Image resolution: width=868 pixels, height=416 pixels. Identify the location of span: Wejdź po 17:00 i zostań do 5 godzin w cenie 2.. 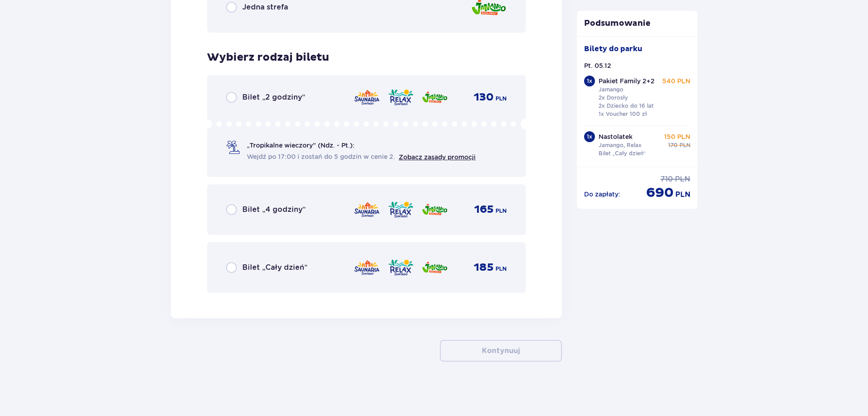
(321, 157).